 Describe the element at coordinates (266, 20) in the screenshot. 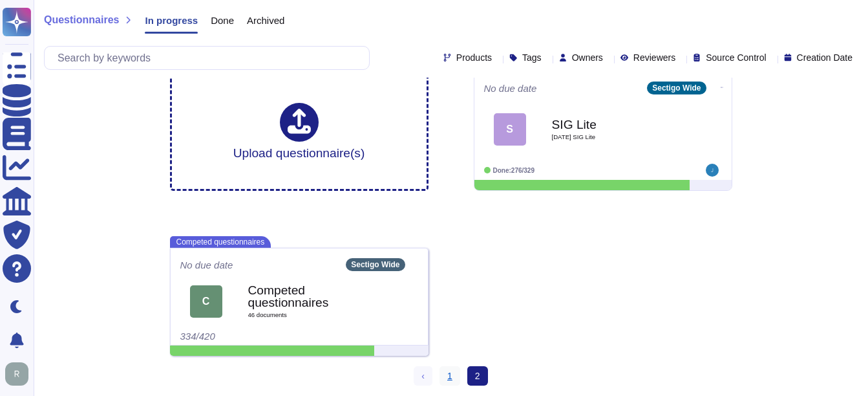

I see `span: Archived` at that location.